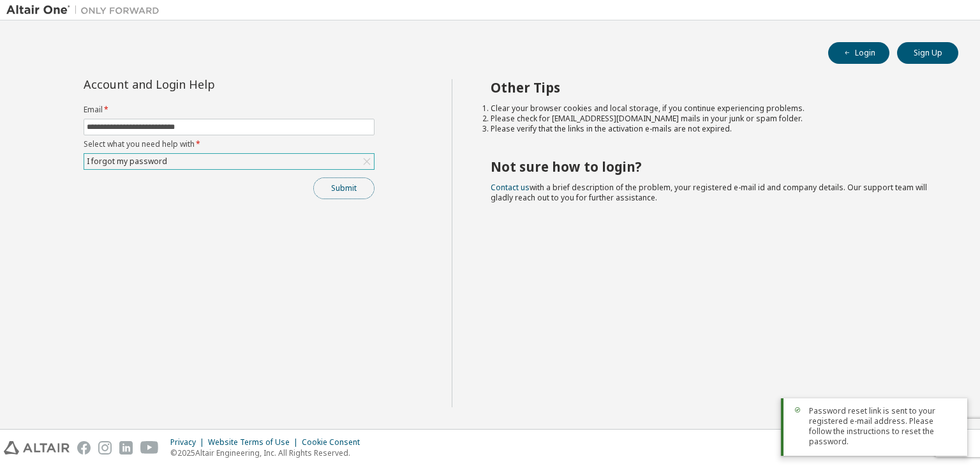  I want to click on img: altair_logo.svg, so click(36, 448).